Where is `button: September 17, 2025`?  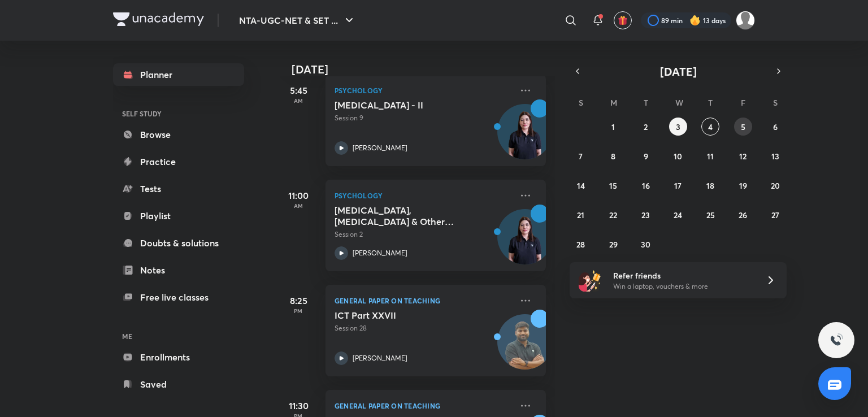 button: September 17, 2025 is located at coordinates (678, 185).